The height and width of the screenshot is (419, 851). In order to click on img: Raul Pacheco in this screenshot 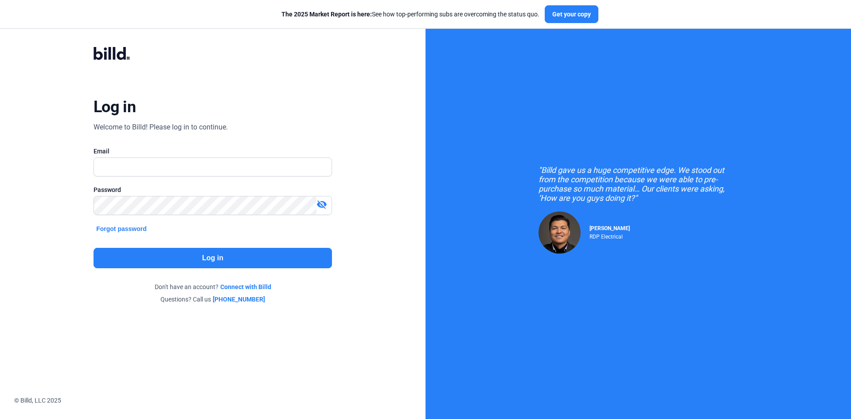, I will do `click(560, 232)`.